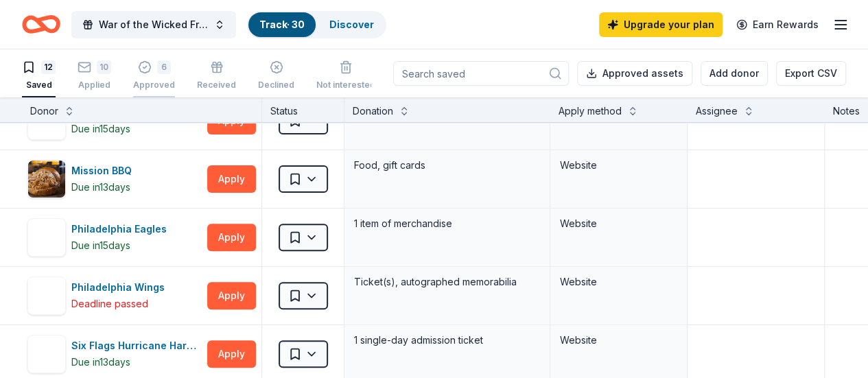 Image resolution: width=868 pixels, height=378 pixels. Describe the element at coordinates (47, 238) in the screenshot. I see `img: Image for Philadelphia Eagles` at that location.